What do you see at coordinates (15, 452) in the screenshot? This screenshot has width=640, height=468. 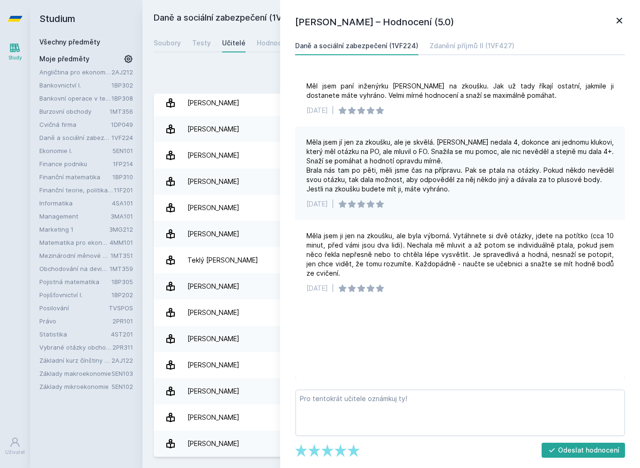 I see `div: Uživatel` at bounding box center [15, 452].